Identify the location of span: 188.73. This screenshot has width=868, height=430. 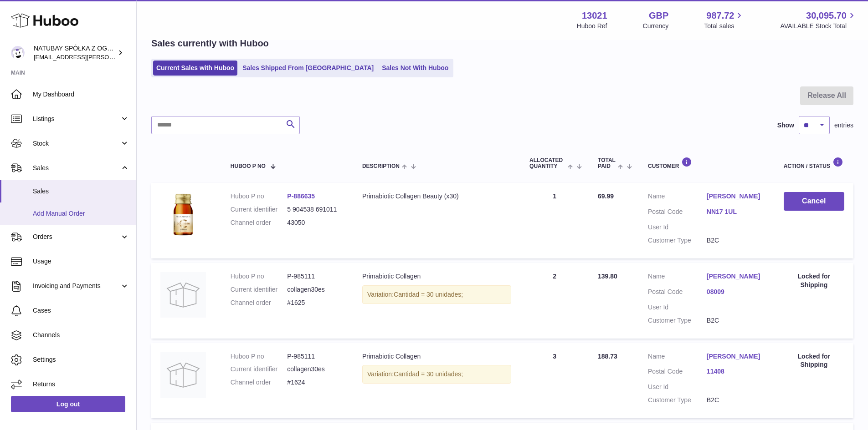
(607, 356).